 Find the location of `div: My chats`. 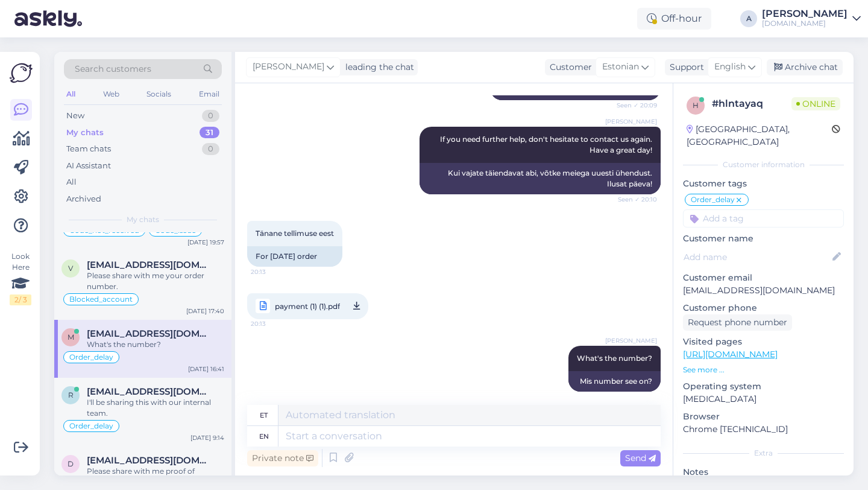

div: My chats is located at coordinates (85, 132).